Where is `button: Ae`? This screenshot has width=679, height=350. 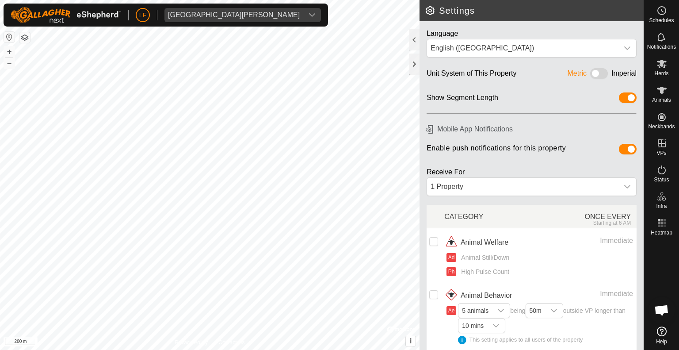
button: Ae is located at coordinates (451, 310).